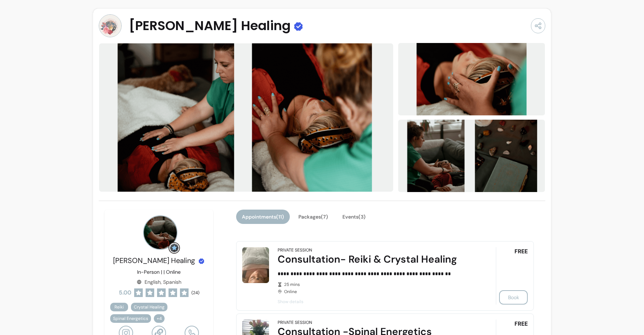 This screenshot has width=644, height=335. Describe the element at coordinates (255, 265) in the screenshot. I see `img: Consultation- Reiki & Crystal Healing` at that location.